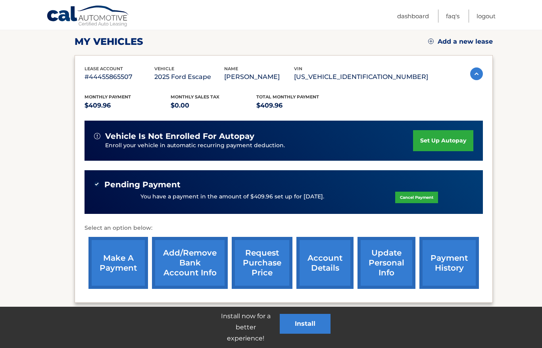  Describe the element at coordinates (180, 136) in the screenshot. I see `span: vehicle is not enrolled for autopay` at that location.